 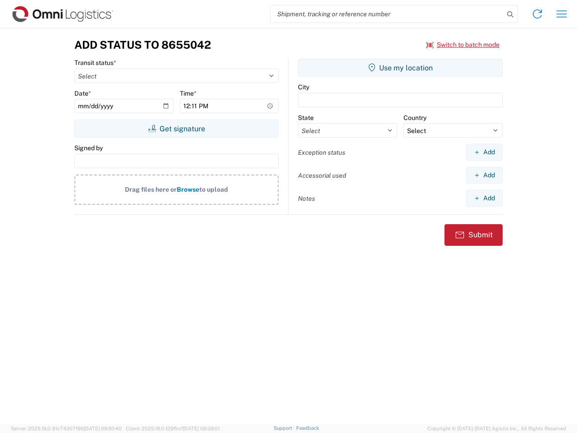 I want to click on label: Date, so click(x=83, y=93).